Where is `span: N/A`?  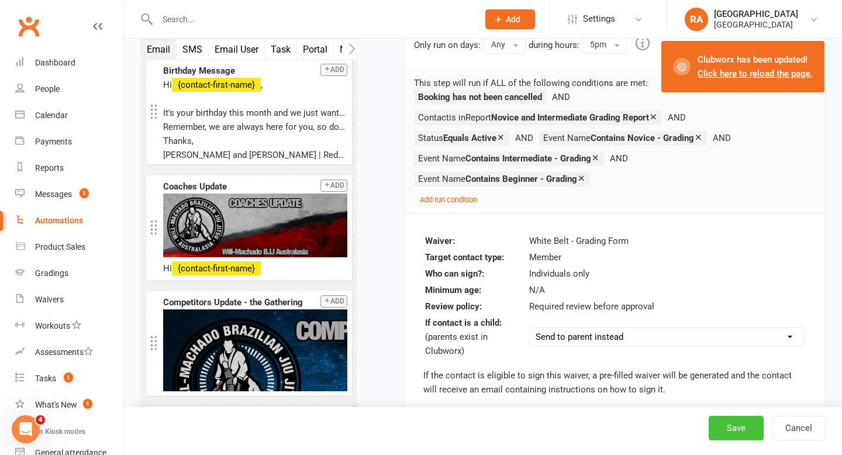
span: N/A is located at coordinates (537, 290).